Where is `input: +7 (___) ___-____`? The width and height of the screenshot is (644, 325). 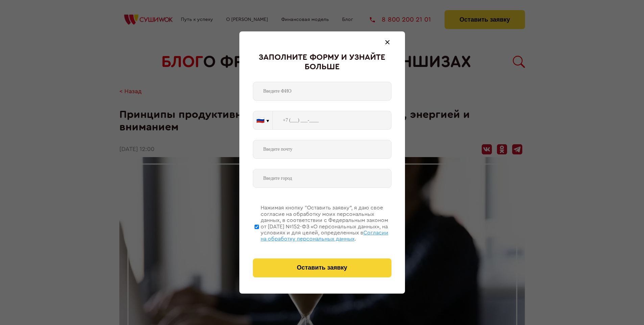
input: +7 (___) ___-____ is located at coordinates (332, 120).